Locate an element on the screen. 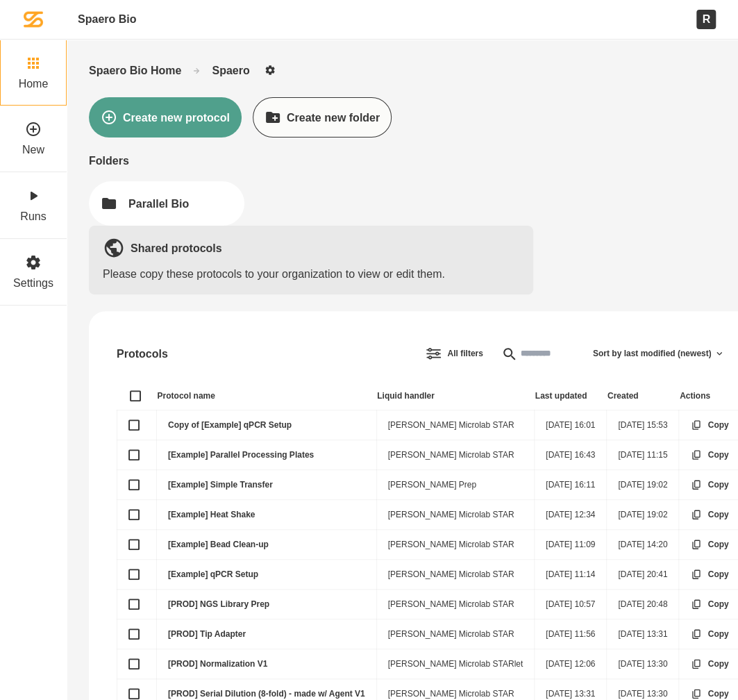 This screenshot has height=700, width=738. a: [Example] Bead Clean-up is located at coordinates (218, 544).